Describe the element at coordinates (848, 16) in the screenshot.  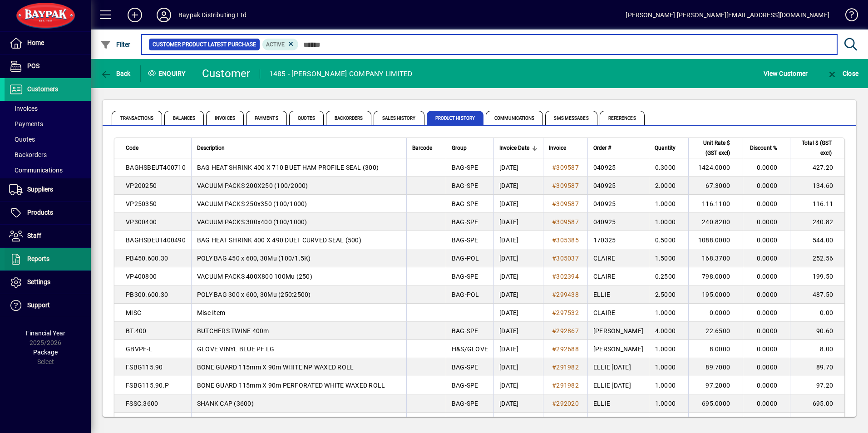
I see `a: Knowledge Base` at that location.